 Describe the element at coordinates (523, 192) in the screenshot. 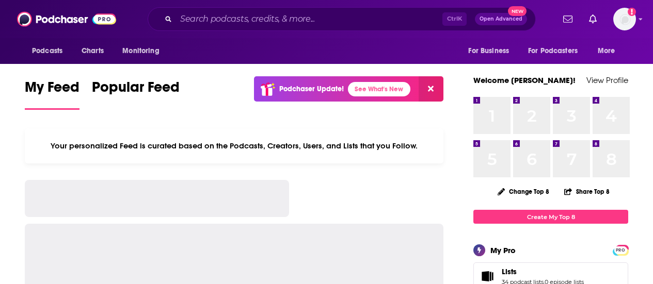

I see `button: Change Top 8` at that location.